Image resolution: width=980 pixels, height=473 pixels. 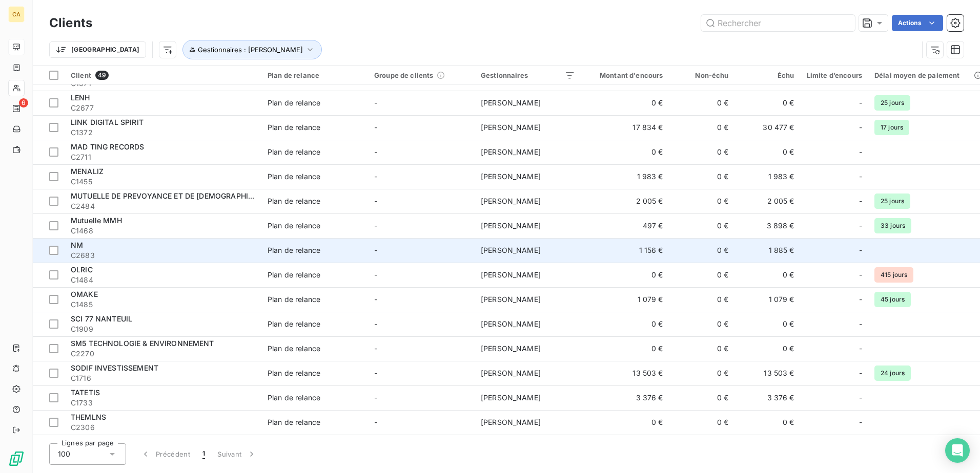 What do you see at coordinates (80, 97) in the screenshot?
I see `span: LENH` at bounding box center [80, 97].